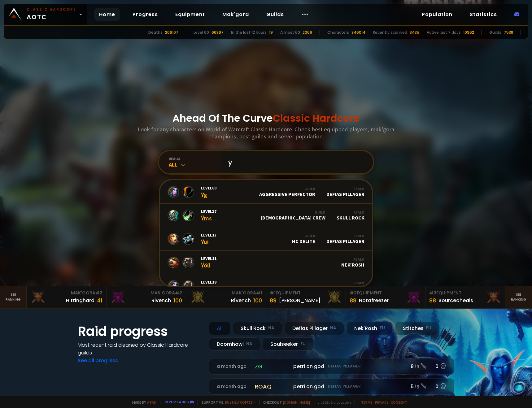 This screenshot has width=532, height=408. Describe the element at coordinates (273, 300) in the screenshot. I see `div: 89` at that location.